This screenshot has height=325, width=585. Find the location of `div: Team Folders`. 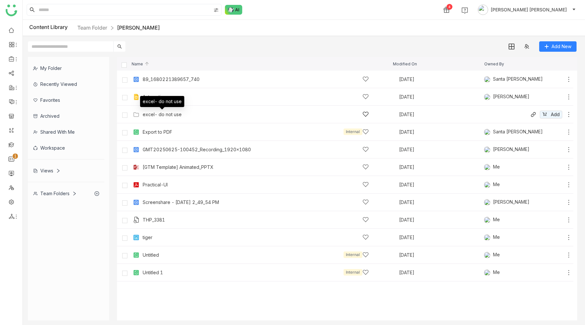

div: Team Folders is located at coordinates (55, 193).